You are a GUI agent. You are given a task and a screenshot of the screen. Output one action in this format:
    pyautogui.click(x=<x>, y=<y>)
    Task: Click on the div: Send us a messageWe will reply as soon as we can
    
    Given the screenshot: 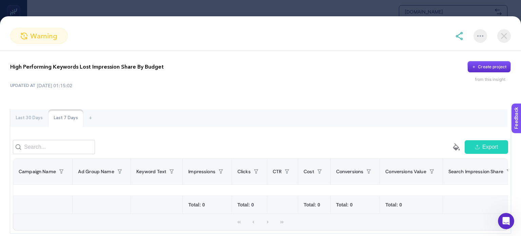 What is the action you would take?
    pyautogui.click(x=68, y=93)
    